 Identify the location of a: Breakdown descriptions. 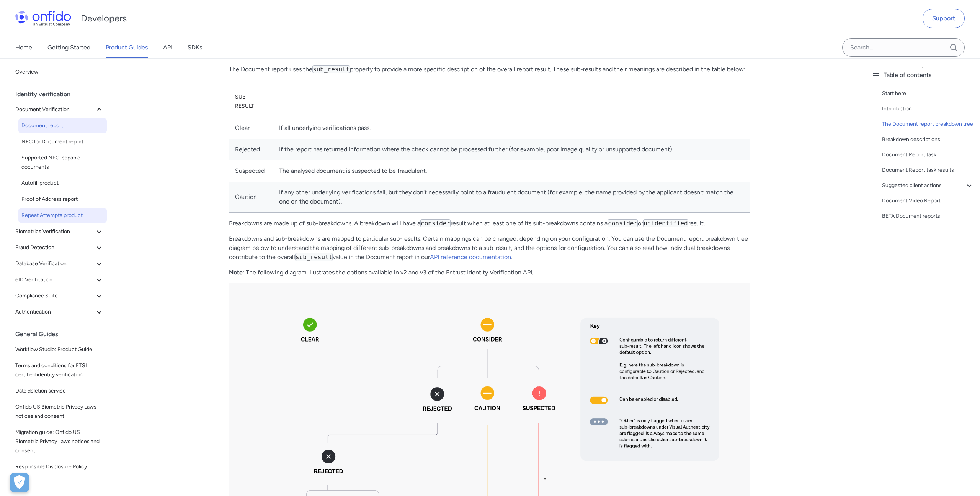
(928, 139).